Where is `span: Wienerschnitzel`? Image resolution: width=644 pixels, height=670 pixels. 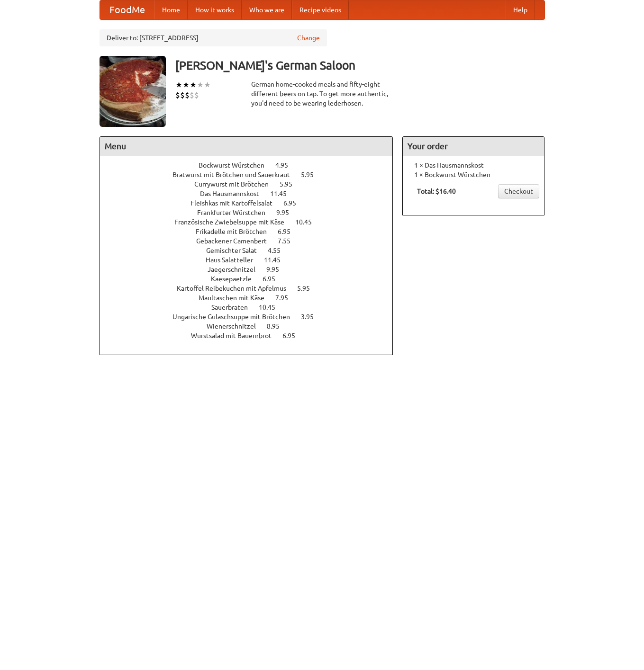 span: Wienerschnitzel is located at coordinates (236, 326).